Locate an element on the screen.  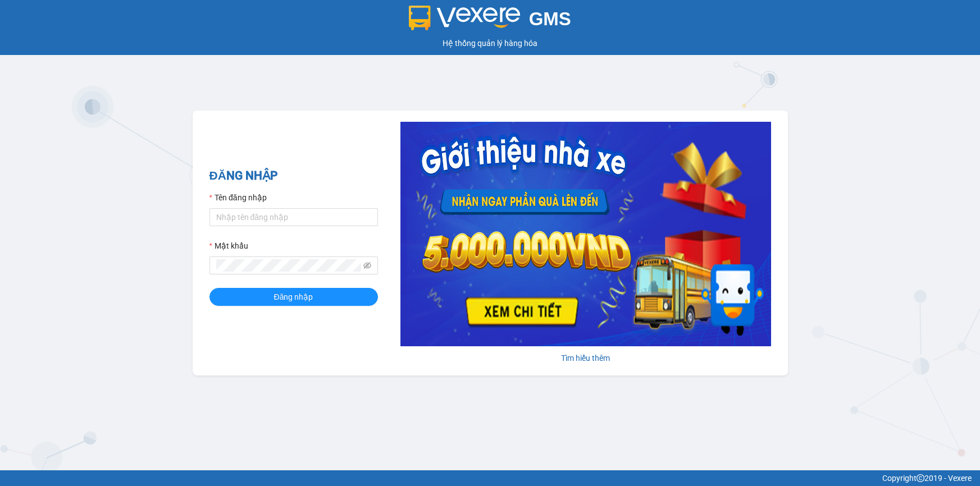
span: Đăng nhập is located at coordinates (294, 297).